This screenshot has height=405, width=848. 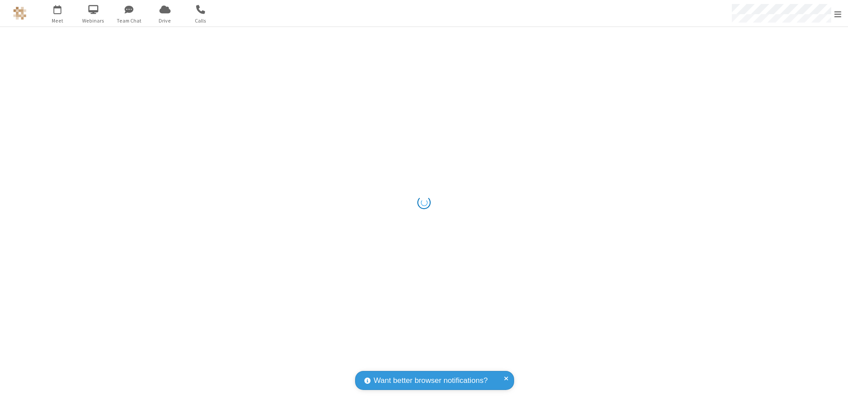 What do you see at coordinates (165, 21) in the screenshot?
I see `span: Drive` at bounding box center [165, 21].